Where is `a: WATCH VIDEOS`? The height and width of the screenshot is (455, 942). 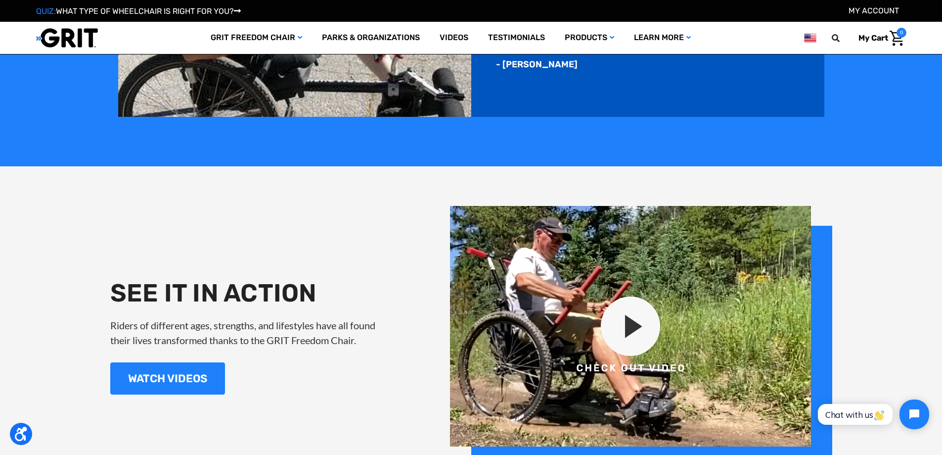 a: WATCH VIDEOS is located at coordinates (168, 378).